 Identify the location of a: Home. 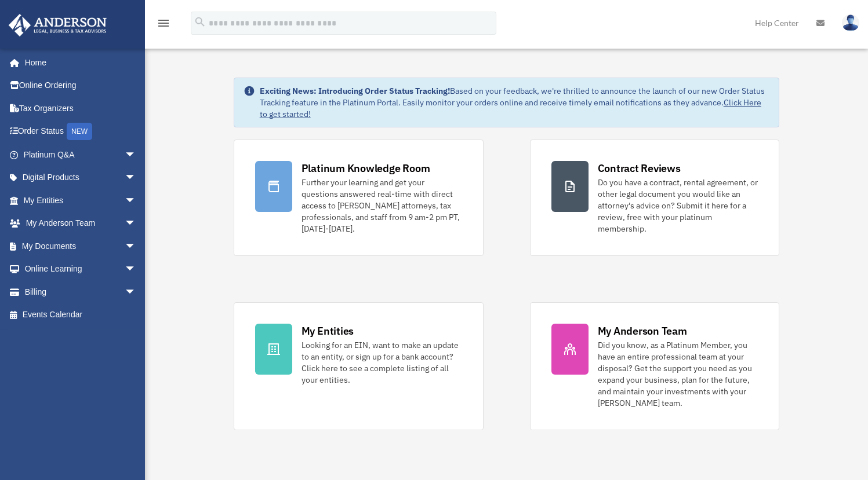
(78, 62).